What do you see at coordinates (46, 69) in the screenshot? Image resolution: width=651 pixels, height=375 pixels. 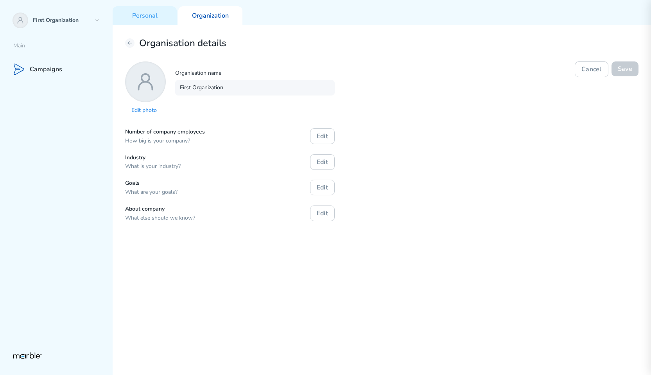 I see `p: Campaigns` at bounding box center [46, 69].